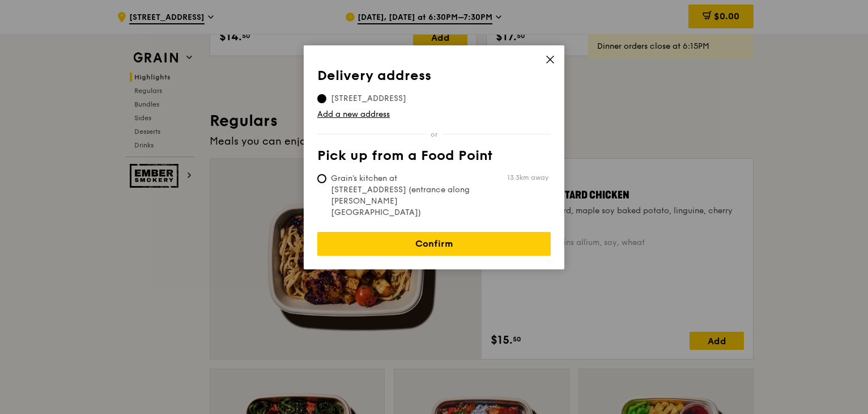 This screenshot has width=868, height=414. I want to click on span: 13.3km away, so click(528, 178).